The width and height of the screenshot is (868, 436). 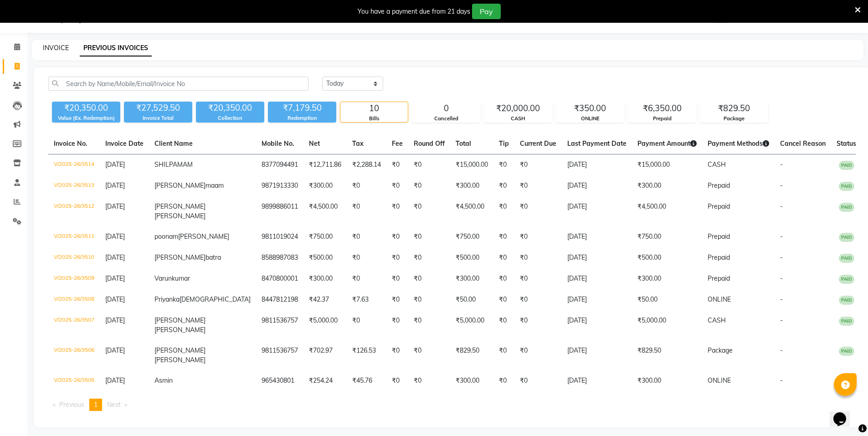 I want to click on div: 0, so click(x=446, y=108).